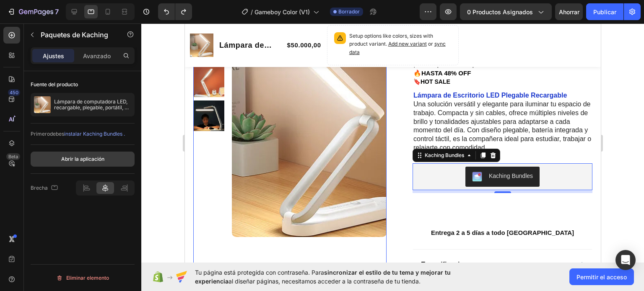 The width and height of the screenshot is (644, 291). I want to click on font: Beta, so click(13, 156).